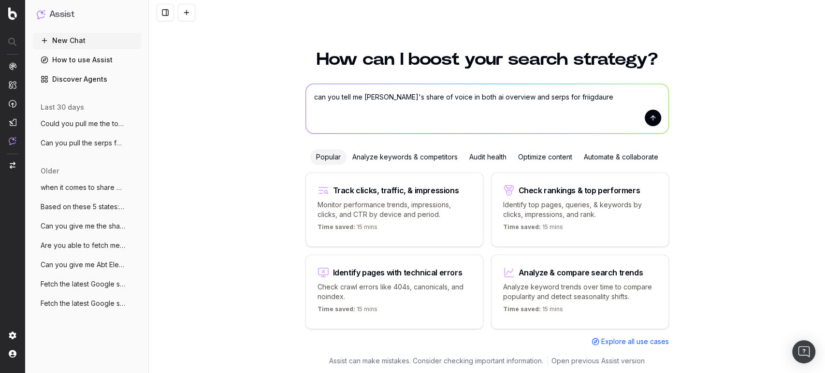  Describe the element at coordinates (87, 226) in the screenshot. I see `button: Can you give me the share of voice for a` at that location.